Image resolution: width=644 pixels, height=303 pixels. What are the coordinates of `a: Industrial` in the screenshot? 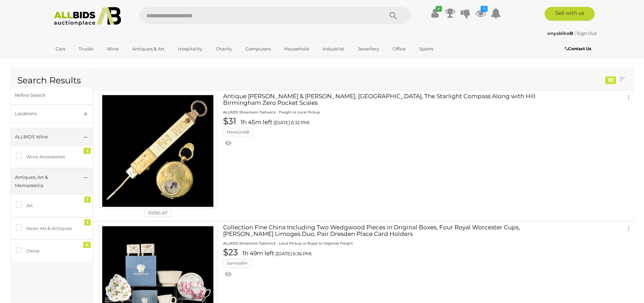 It's located at (333, 49).